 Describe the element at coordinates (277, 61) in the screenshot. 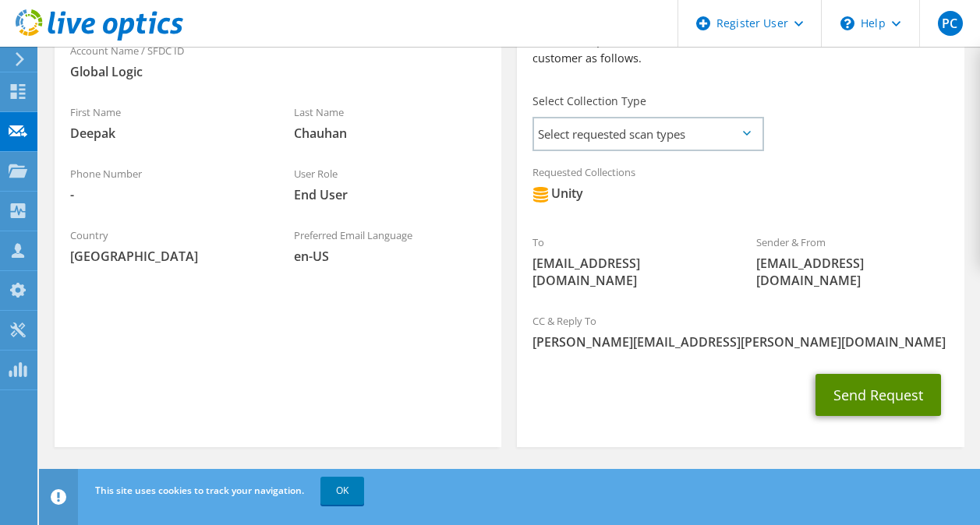

I see `div: Account Name / SFDC ID` at that location.